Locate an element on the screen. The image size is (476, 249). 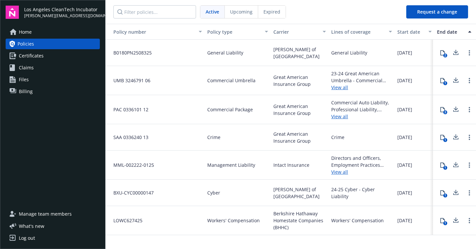
a: Home is located at coordinates (53, 32).